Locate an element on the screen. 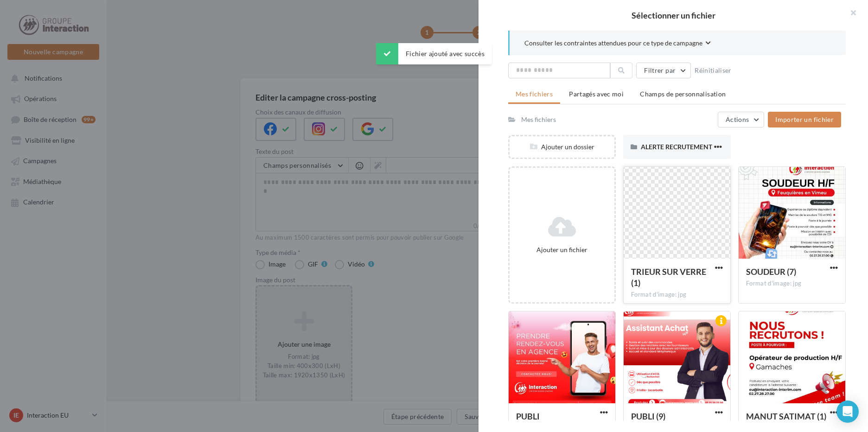 The image size is (868, 432). span: PUBLI (9) is located at coordinates (648, 416).